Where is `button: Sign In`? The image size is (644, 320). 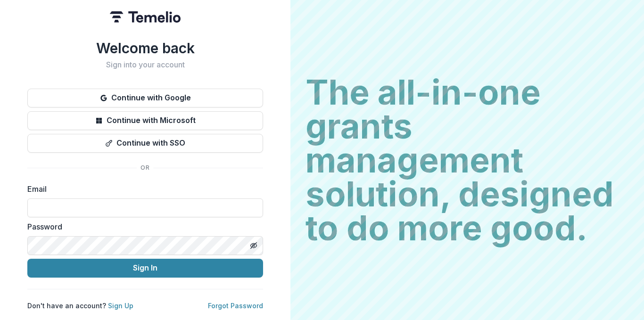 button: Sign In is located at coordinates (145, 268).